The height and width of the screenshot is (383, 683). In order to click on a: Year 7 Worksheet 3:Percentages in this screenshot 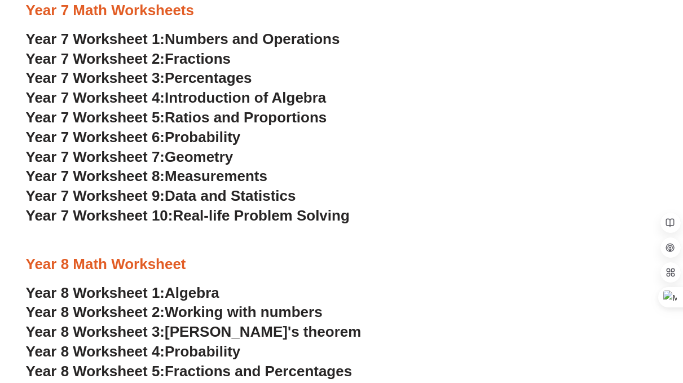, I will do `click(139, 78)`.